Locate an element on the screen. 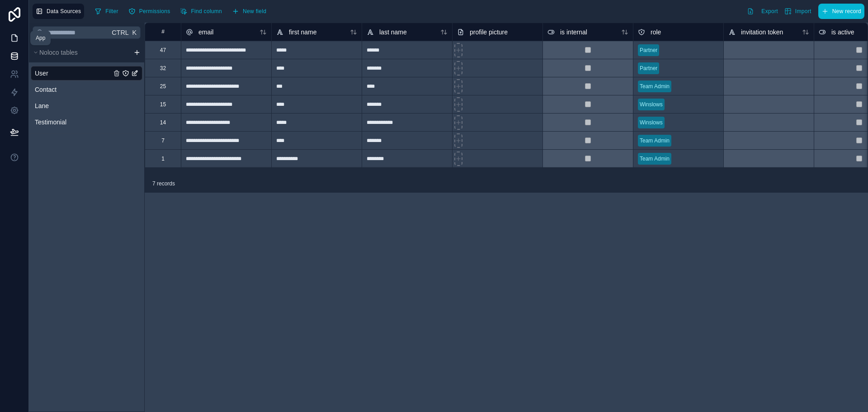 The height and width of the screenshot is (412, 868). span: role is located at coordinates (656, 32).